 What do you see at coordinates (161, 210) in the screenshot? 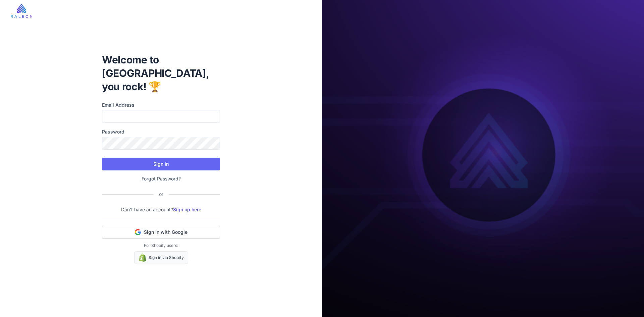
I see `p: Don't have an account?` at bounding box center [161, 210].